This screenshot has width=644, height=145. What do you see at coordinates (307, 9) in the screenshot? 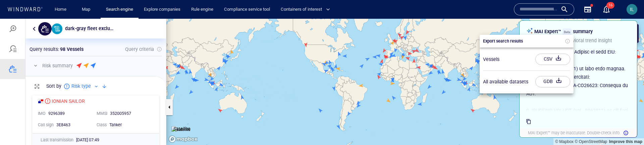
I see `button: Containers of interest` at bounding box center [307, 9].